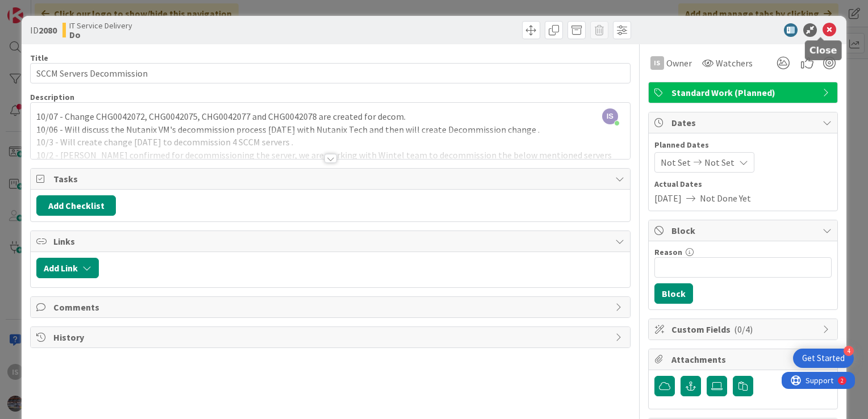 Image resolution: width=868 pixels, height=419 pixels. What do you see at coordinates (744, 230) in the screenshot?
I see `span: Block` at bounding box center [744, 230].